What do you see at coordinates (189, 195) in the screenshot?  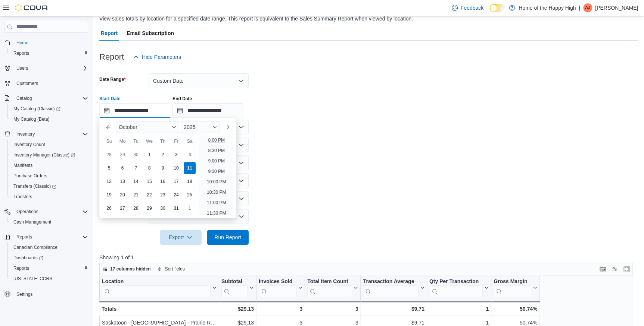 I see `div: day-25` at bounding box center [189, 195].